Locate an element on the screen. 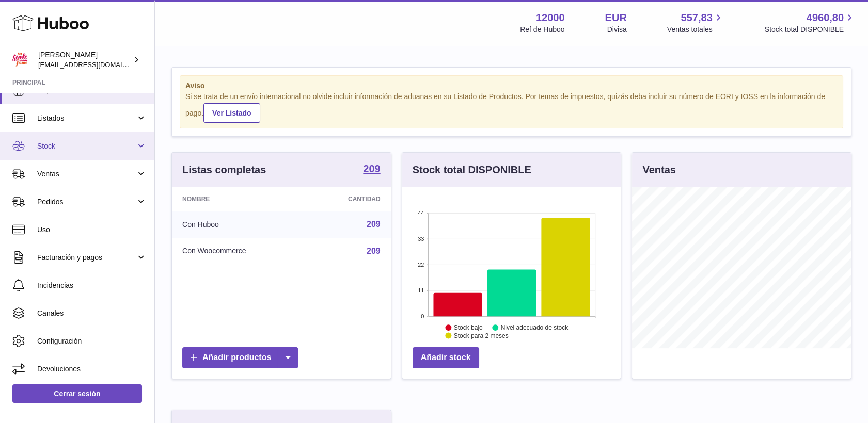  span: Uso is located at coordinates (92, 229).